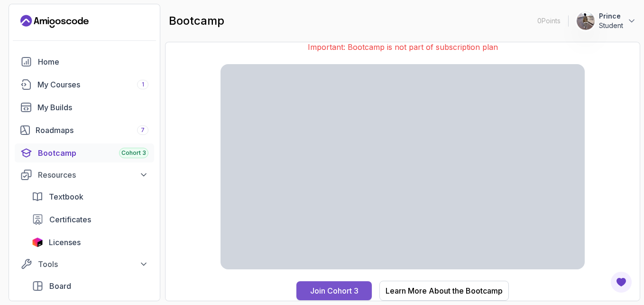  What do you see at coordinates (93, 85) in the screenshot?
I see `div: My Courses` at bounding box center [93, 85].